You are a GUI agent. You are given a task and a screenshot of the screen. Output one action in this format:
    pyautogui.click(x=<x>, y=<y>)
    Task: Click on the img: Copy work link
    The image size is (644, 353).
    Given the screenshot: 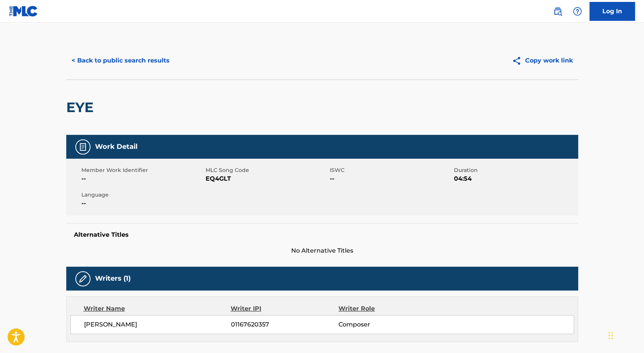 What is the action you would take?
    pyautogui.click(x=518, y=61)
    